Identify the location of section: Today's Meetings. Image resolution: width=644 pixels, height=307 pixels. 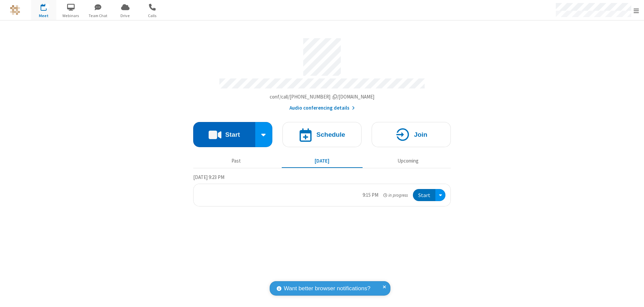
(322, 190).